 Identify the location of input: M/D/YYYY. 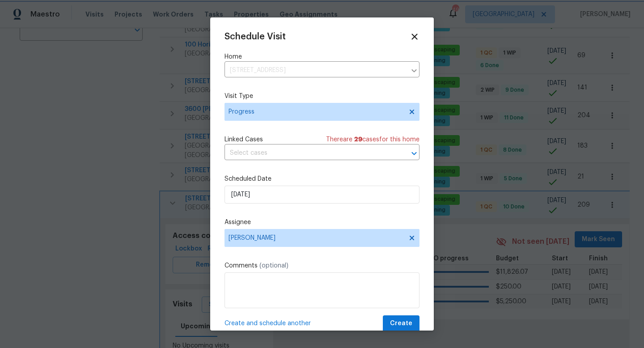
(322, 194).